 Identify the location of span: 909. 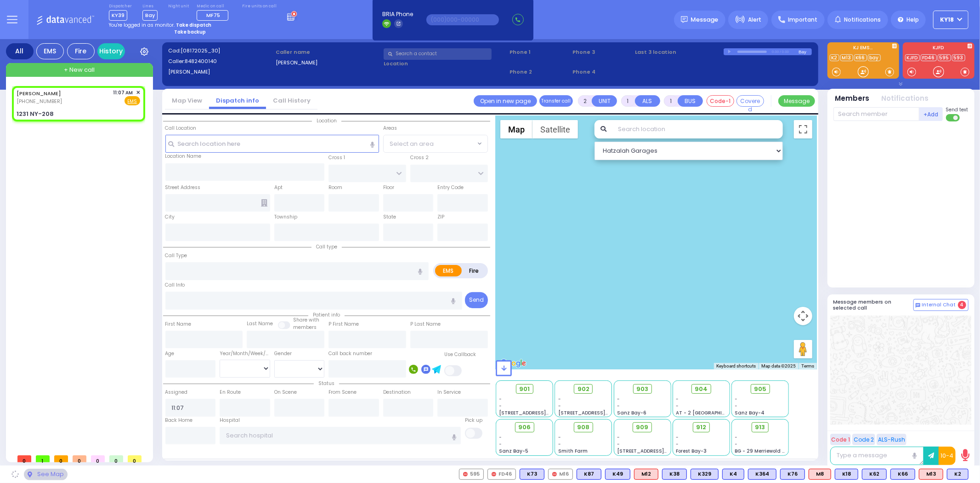
(643, 427).